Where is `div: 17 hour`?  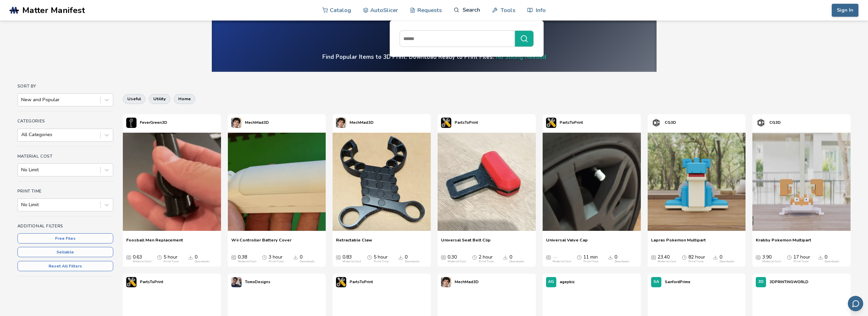 div: 17 hour is located at coordinates (801, 259).